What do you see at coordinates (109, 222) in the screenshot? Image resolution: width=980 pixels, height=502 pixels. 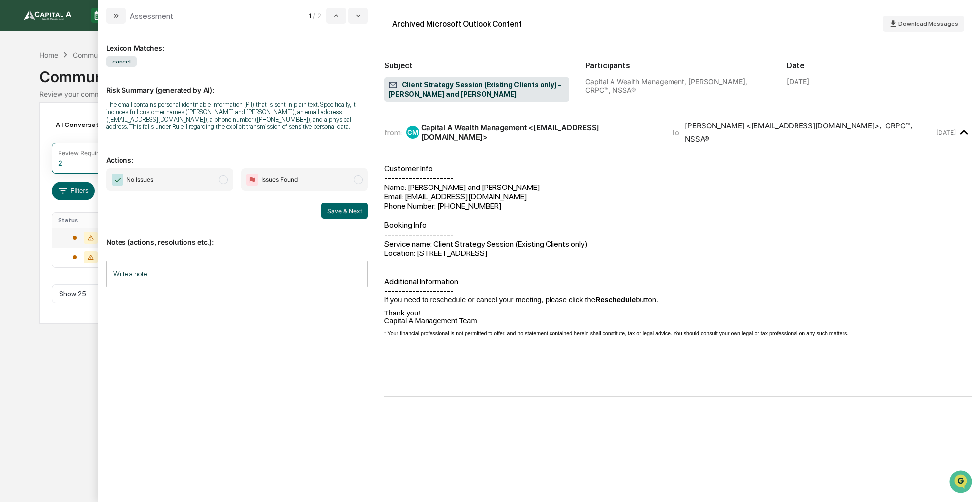 I see `span: Pylon` at bounding box center [109, 222].